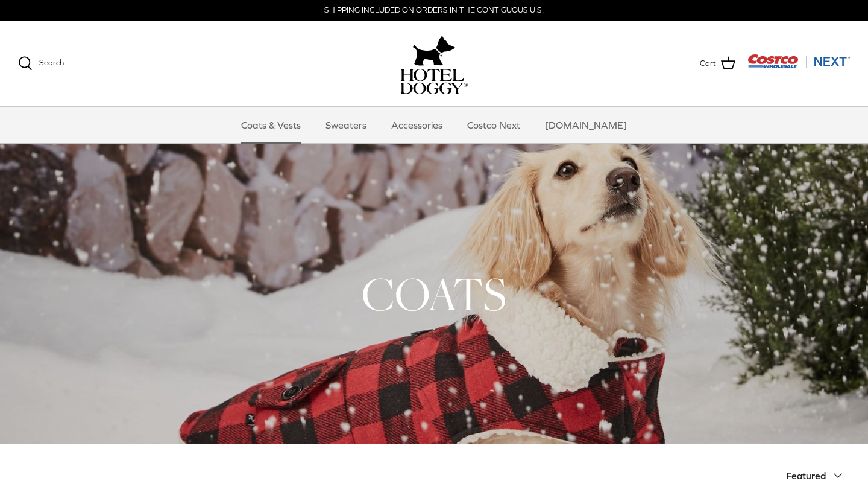  I want to click on a: Search, so click(41, 64).